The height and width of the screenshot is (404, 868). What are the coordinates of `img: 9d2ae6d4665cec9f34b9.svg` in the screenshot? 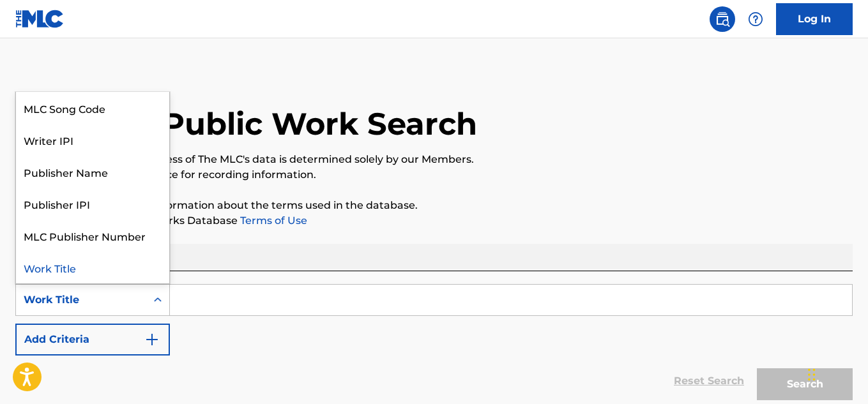 It's located at (152, 339).